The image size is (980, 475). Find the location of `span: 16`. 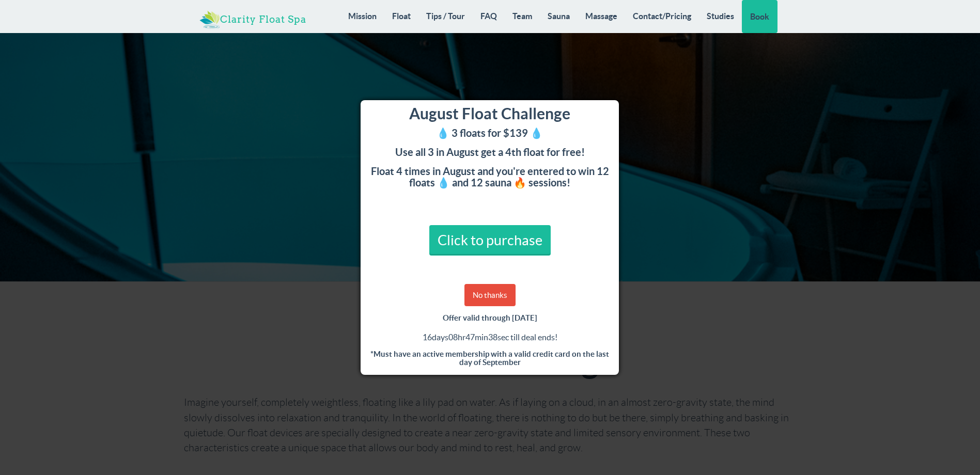

span: 16 is located at coordinates (428, 338).